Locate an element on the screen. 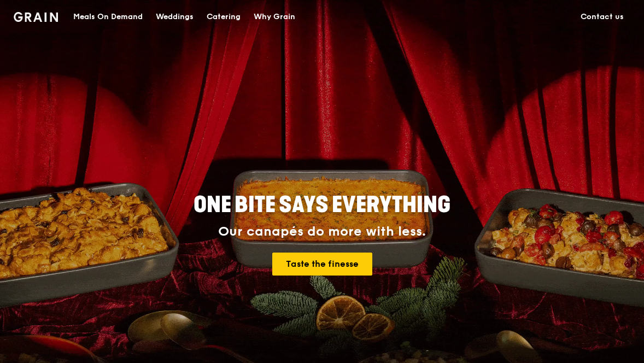 The width and height of the screenshot is (644, 363). img: Grain is located at coordinates (36, 17).